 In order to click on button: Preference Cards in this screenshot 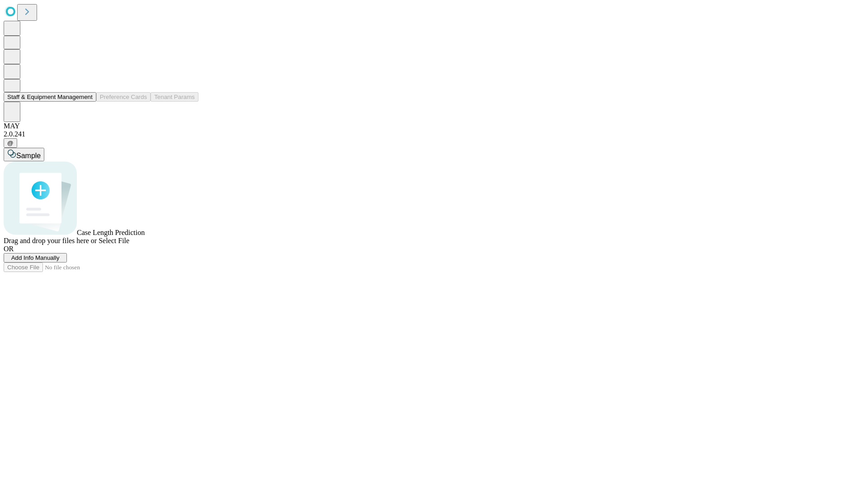, I will do `click(123, 97)`.